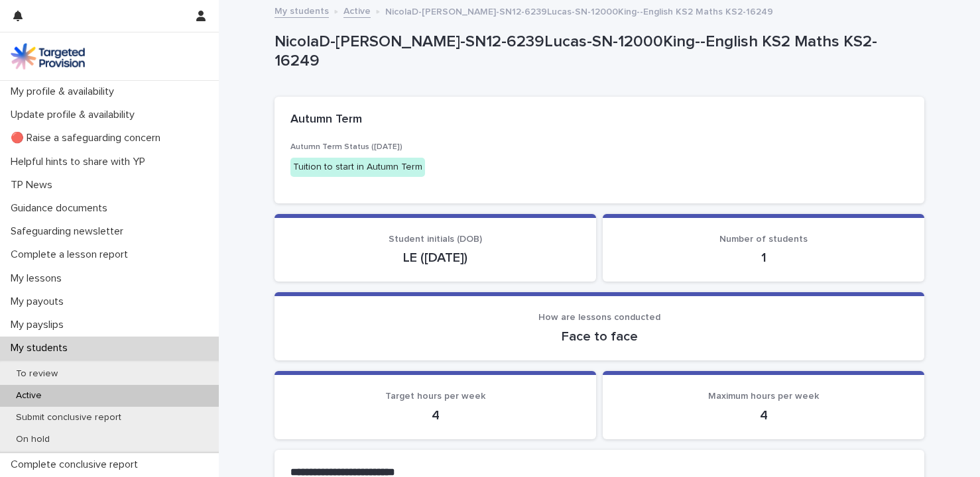 Image resolution: width=980 pixels, height=477 pixels. I want to click on span: Maximum hours per week, so click(763, 396).